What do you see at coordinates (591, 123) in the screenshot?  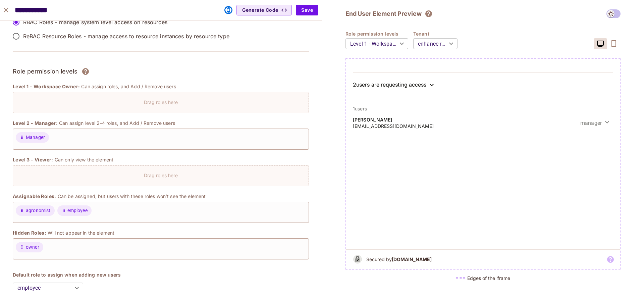 I see `span: manager` at bounding box center [591, 123].